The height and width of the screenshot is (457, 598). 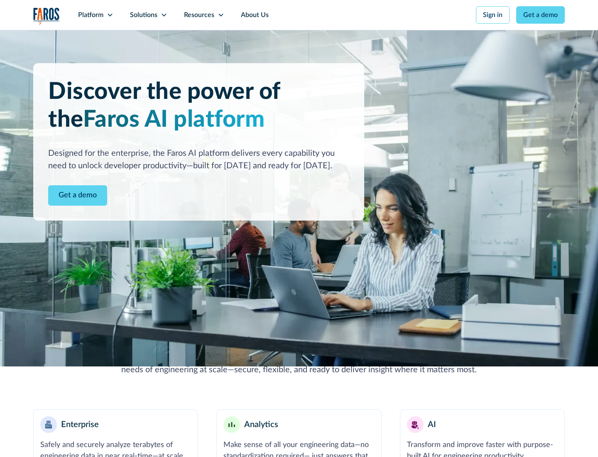 What do you see at coordinates (144, 15) in the screenshot?
I see `div: Solutions` at bounding box center [144, 15].